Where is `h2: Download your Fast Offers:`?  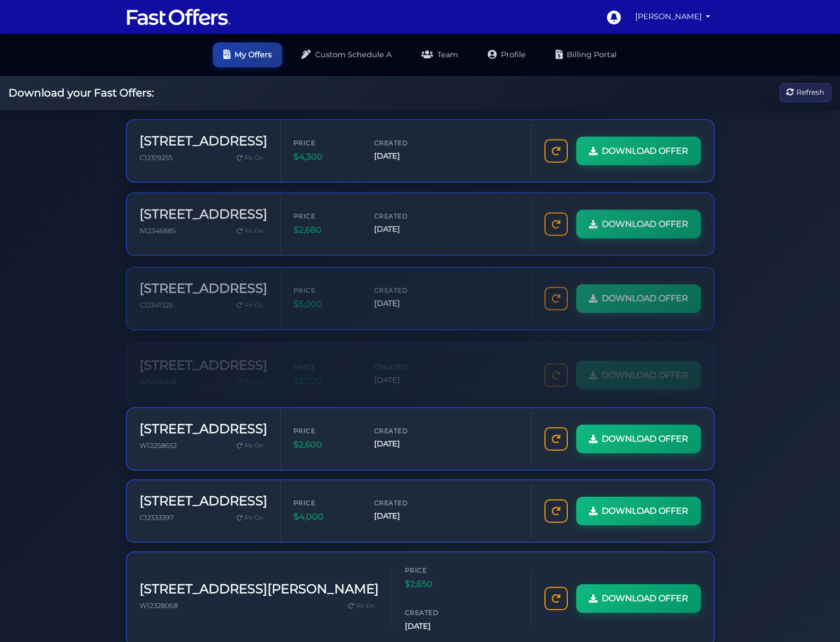
h2: Download your Fast Offers: is located at coordinates (81, 93).